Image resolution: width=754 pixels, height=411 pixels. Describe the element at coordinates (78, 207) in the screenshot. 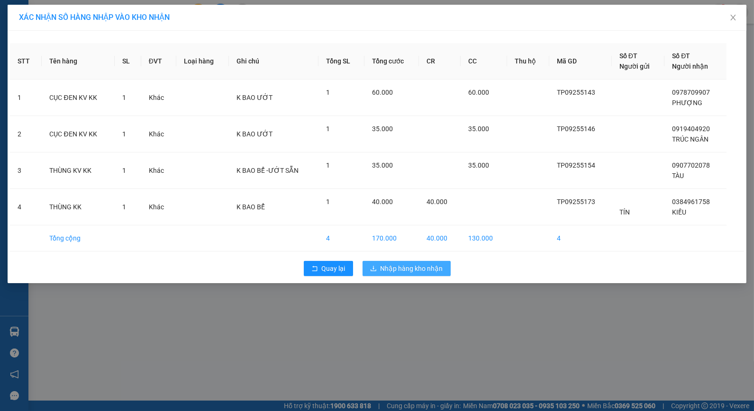

I see `td: THÙNG KK` at that location.